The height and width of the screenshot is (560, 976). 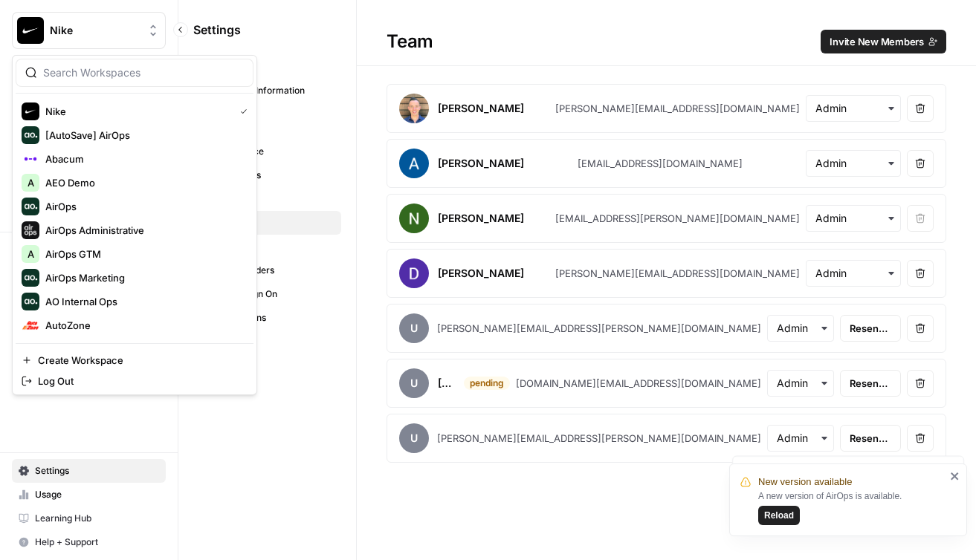 What do you see at coordinates (779, 516) in the screenshot?
I see `button: Reload` at bounding box center [779, 516].